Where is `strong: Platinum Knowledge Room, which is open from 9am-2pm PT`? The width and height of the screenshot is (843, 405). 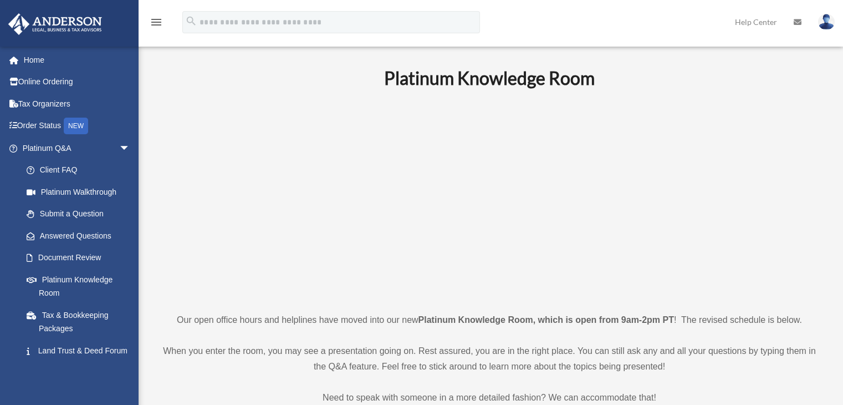
strong: Platinum Knowledge Room, which is open from 9am-2pm PT is located at coordinates (546, 319).